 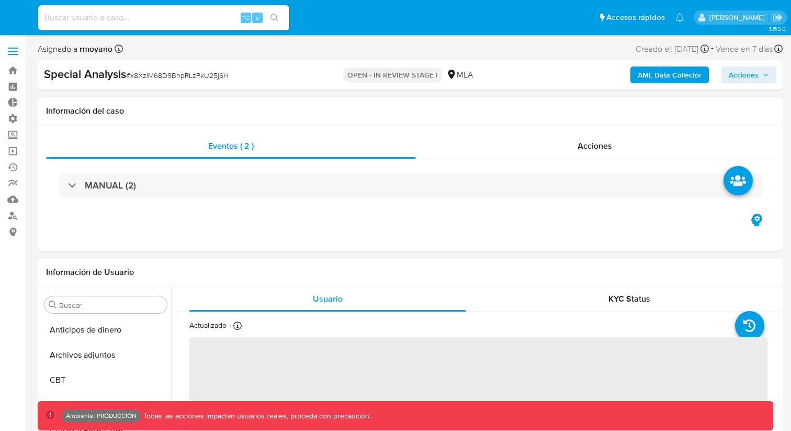 What do you see at coordinates (101, 416) in the screenshot?
I see `p: Ambiente: PRODUCCIÓN` at bounding box center [101, 416].